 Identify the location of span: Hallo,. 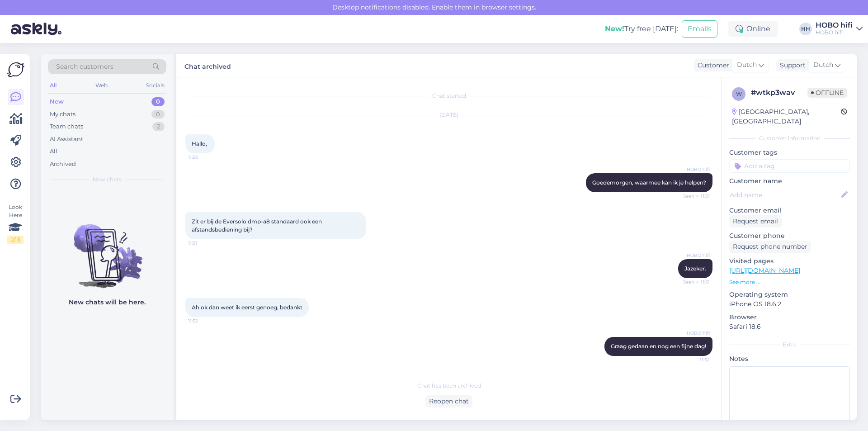
(199, 143).